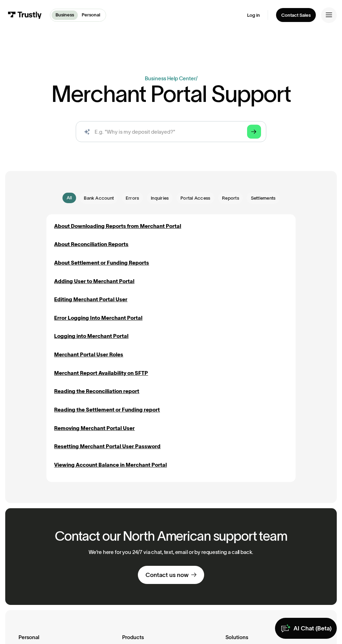 The height and width of the screenshot is (644, 342). What do you see at coordinates (98, 318) in the screenshot?
I see `div: Error Logging Into Merchant Portal` at bounding box center [98, 318].